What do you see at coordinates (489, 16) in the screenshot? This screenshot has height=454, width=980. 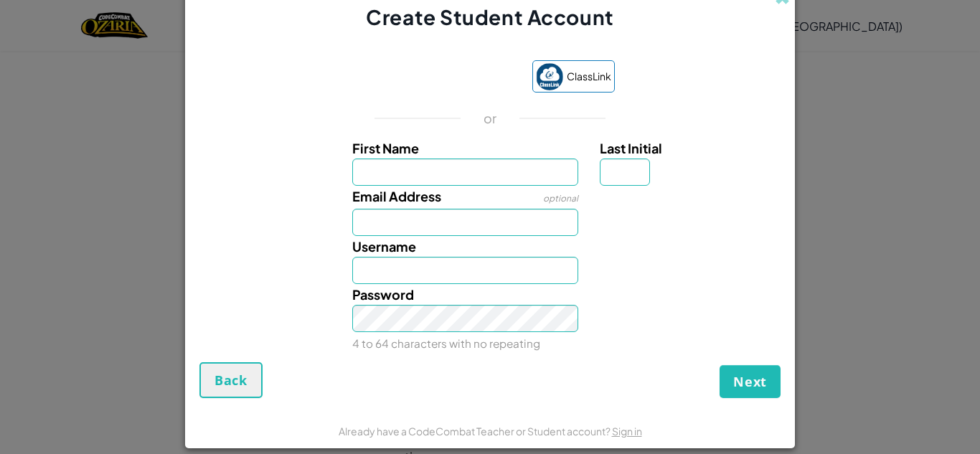 I see `span: Create Student Account` at bounding box center [489, 16].